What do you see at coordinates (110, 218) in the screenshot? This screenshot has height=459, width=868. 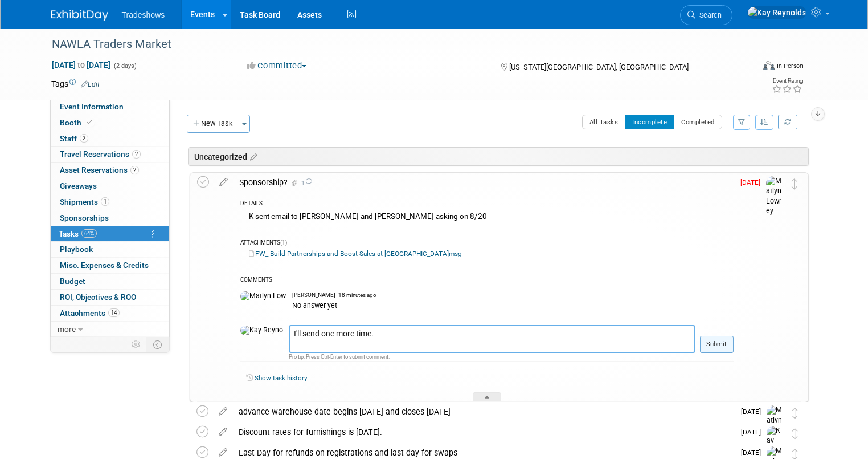 I see `a: Sponsorships` at bounding box center [110, 218].